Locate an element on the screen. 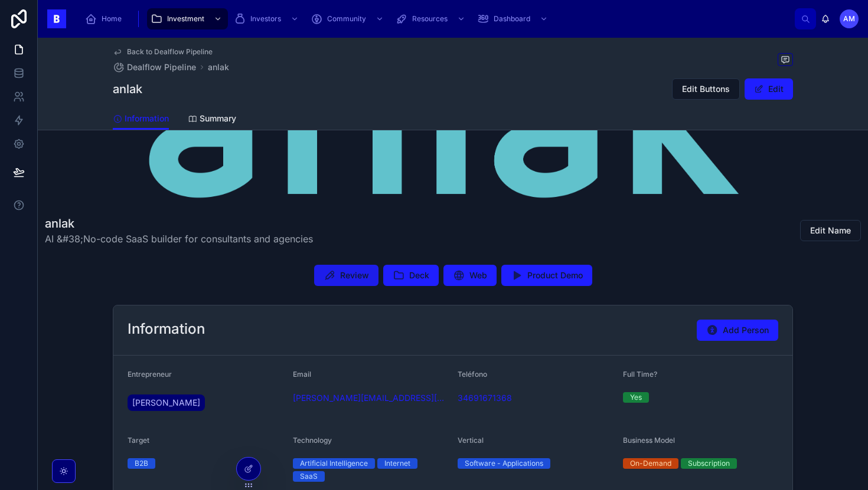 Image resolution: width=868 pixels, height=490 pixels. a: Back to Dealflow Pipeline is located at coordinates (162, 52).